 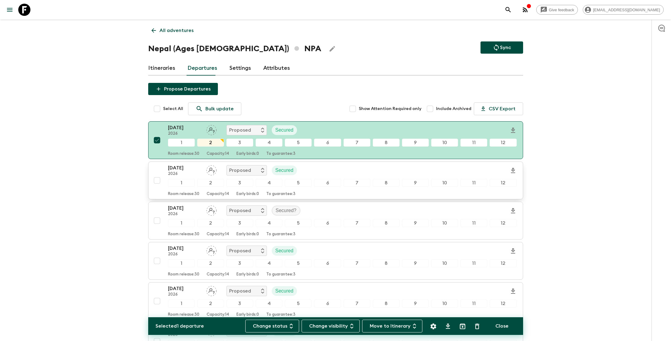 What do you see at coordinates (183, 89) in the screenshot?
I see `button: Propose Departures` at bounding box center [183, 89].